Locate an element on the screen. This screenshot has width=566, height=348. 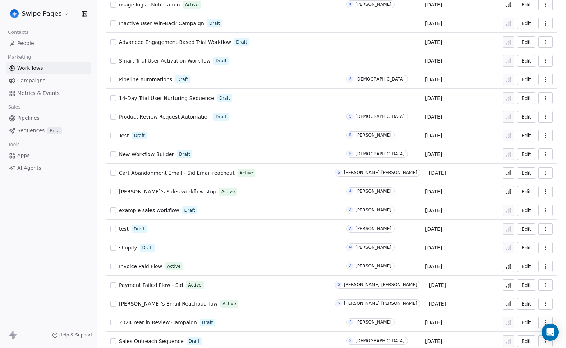
span: Smart Trial User Activation Workflow is located at coordinates (164, 61).